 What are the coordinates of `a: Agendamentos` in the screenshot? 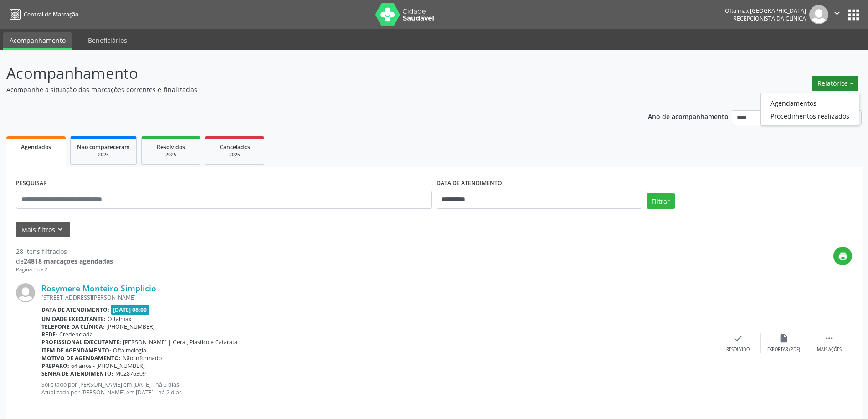 It's located at (809, 103).